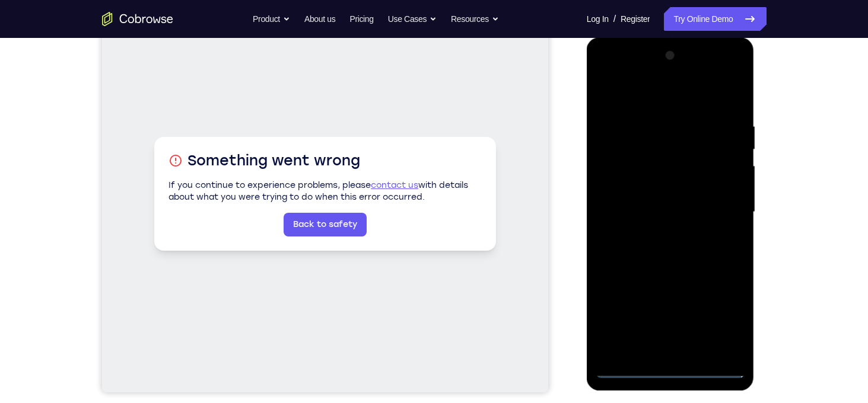  Describe the element at coordinates (223, 196) in the screenshot. I see `p: If you continue to experience problems, please with details about what you were trying to do when...` at that location.